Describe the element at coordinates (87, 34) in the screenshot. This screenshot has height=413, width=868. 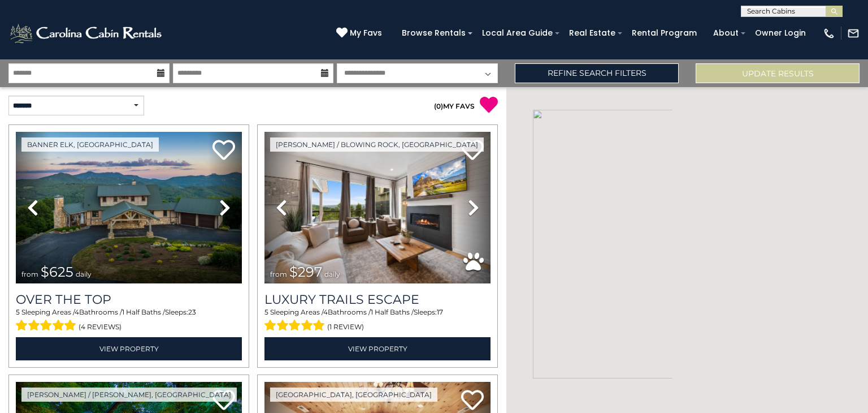
I see `img: White-1-2.png` at that location.